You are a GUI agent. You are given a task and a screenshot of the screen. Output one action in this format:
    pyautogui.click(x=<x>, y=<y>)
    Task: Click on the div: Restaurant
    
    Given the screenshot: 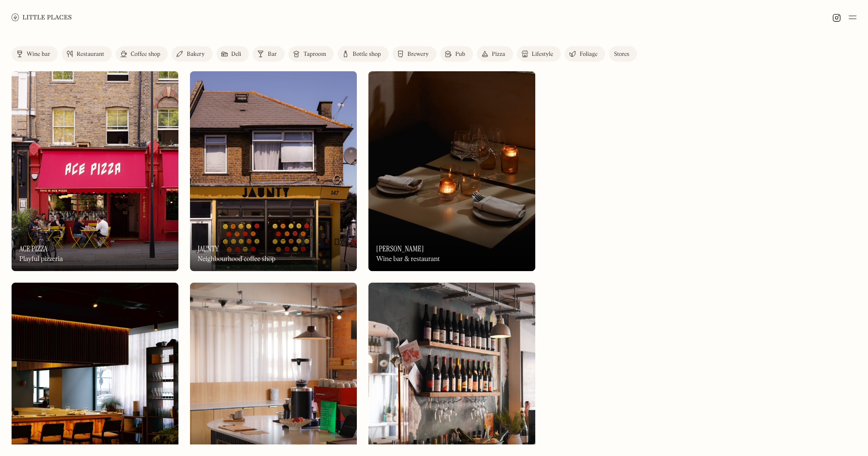 What is the action you would take?
    pyautogui.click(x=90, y=55)
    